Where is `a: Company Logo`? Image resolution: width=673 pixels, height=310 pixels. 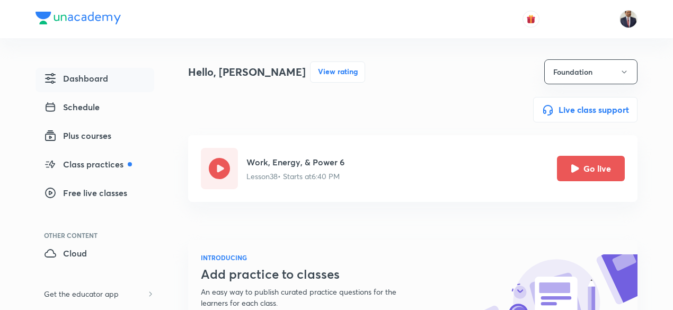
a: Company Logo is located at coordinates (78, 19).